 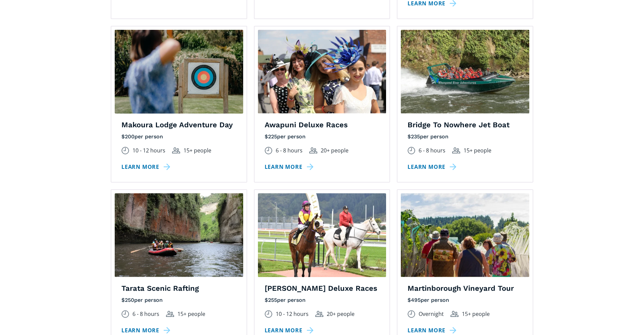 What do you see at coordinates (431, 314) in the screenshot?
I see `div: Overnight` at bounding box center [431, 314].